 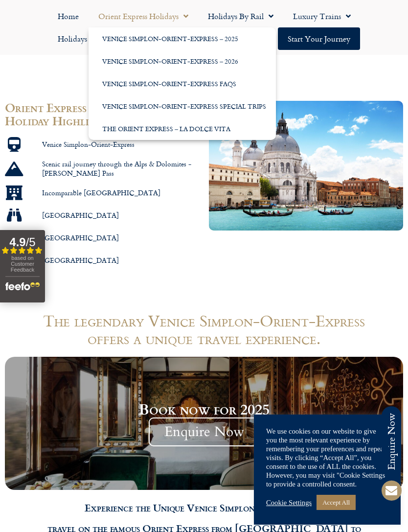 What do you see at coordinates (204, 432) in the screenshot?
I see `span: Enquire Now` at bounding box center [204, 432].